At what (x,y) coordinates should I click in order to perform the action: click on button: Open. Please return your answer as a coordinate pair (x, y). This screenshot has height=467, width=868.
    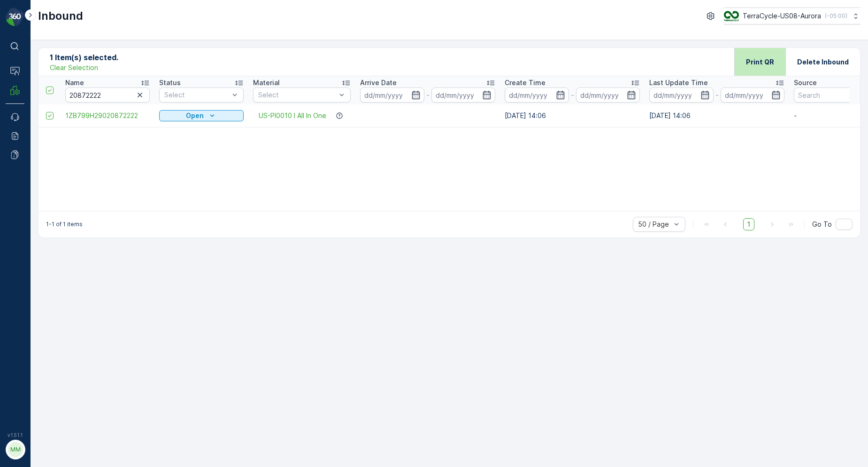
    Looking at the image, I should click on (202, 116).